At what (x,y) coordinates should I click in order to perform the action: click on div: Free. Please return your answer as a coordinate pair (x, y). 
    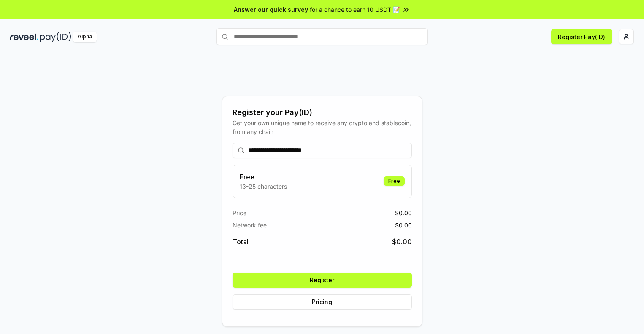
    Looking at the image, I should click on (394, 181).